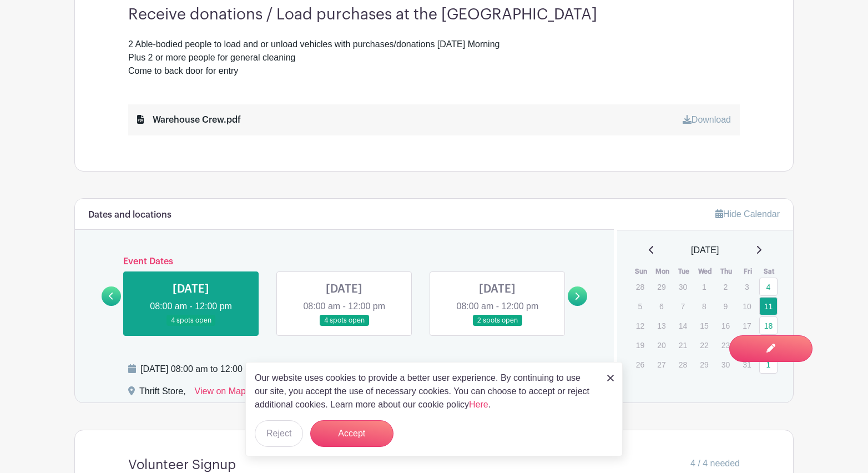 The width and height of the screenshot is (868, 473). I want to click on p: 8, so click(704, 306).